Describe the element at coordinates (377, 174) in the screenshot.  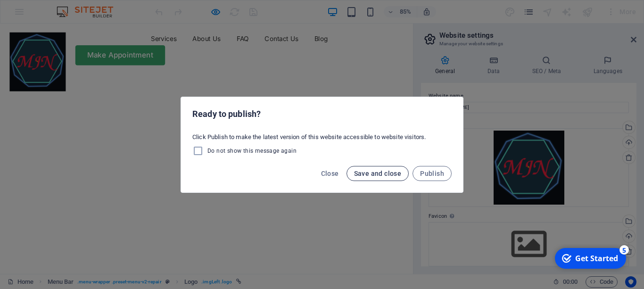
I see `button: Save and close` at that location.